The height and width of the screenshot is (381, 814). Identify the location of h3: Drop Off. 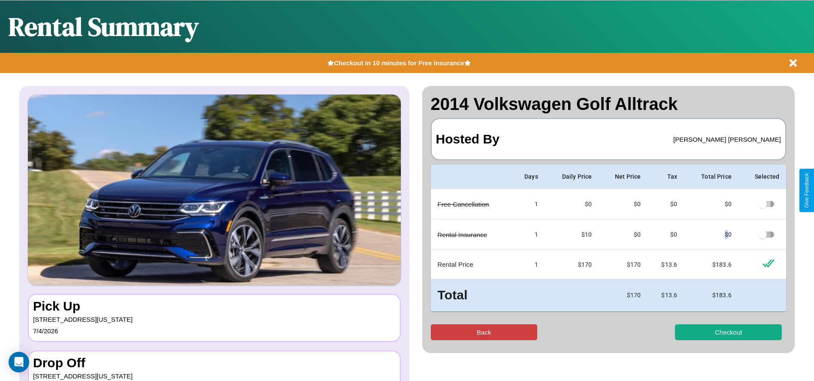
(214, 363).